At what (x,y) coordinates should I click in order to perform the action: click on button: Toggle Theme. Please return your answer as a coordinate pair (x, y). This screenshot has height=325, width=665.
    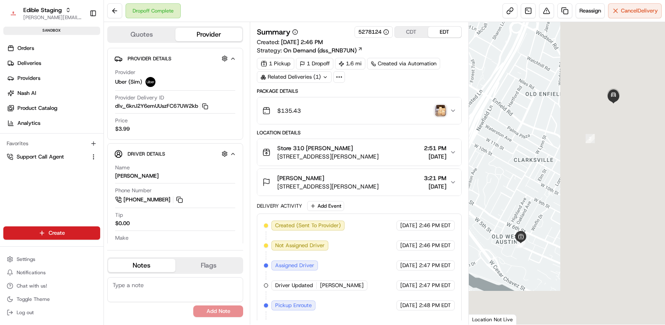
    Looking at the image, I should click on (52, 299).